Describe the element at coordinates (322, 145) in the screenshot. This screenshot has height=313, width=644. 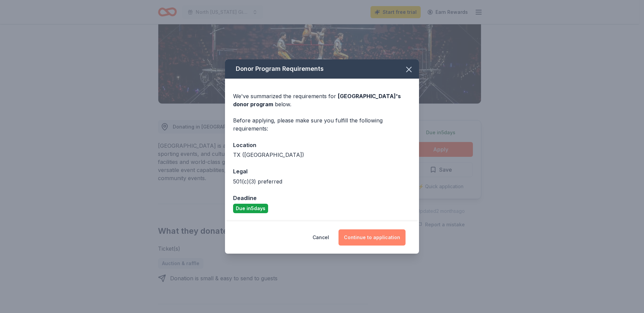
I see `div: Location` at that location.